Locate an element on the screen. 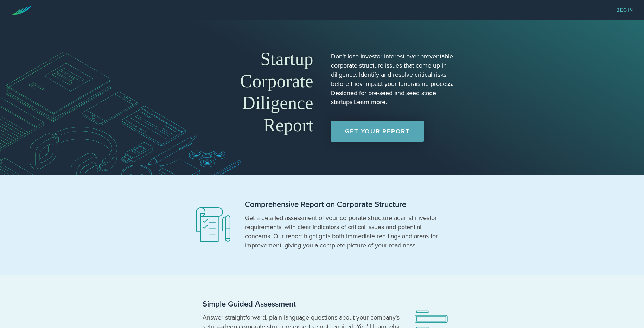  p: Don't lose investor interest over preventable corporate structure issues that come up in diligenc... is located at coordinates (393, 79).